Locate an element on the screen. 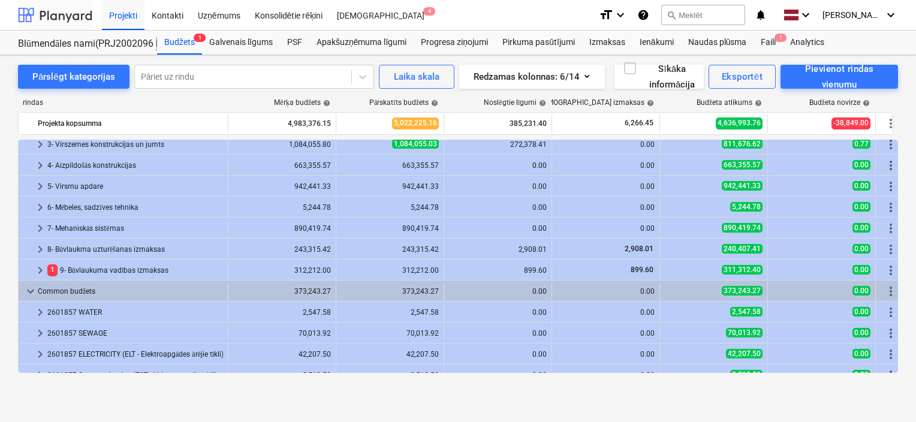  div: 6- Mēbeles, sadzīves tehnika is located at coordinates (135, 207).